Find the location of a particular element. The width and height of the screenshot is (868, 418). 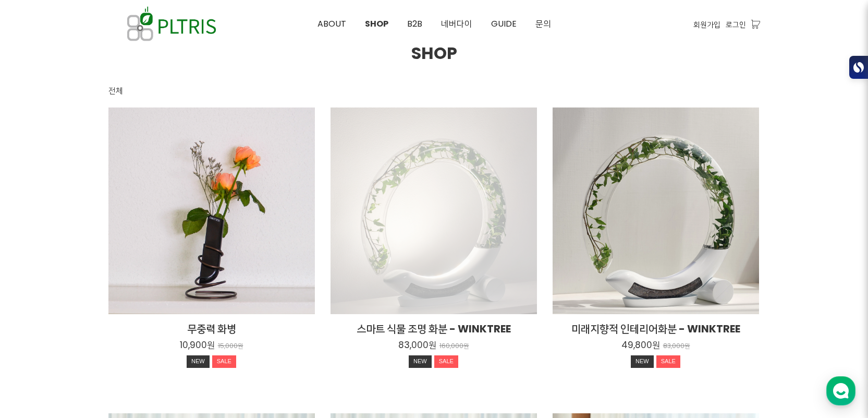

span: ABOUT is located at coordinates (331, 24).